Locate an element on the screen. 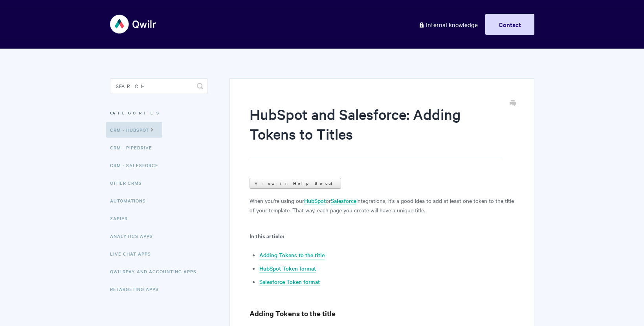  a: CRM - HubSpot is located at coordinates (134, 130).